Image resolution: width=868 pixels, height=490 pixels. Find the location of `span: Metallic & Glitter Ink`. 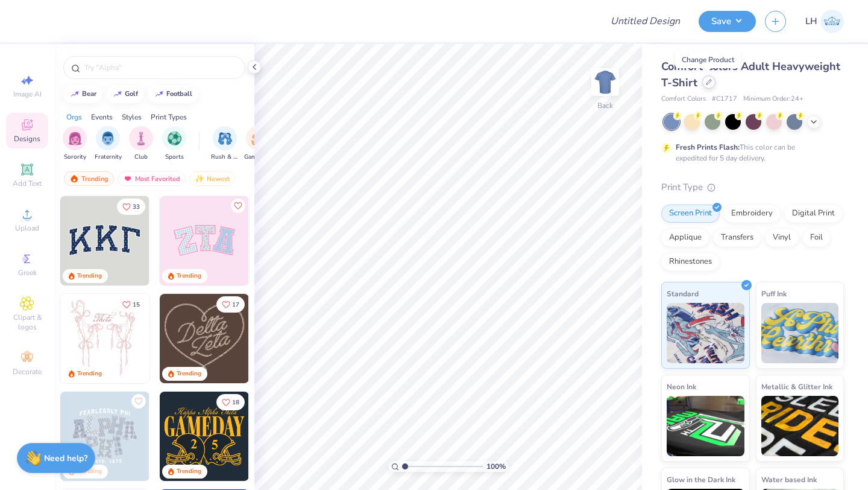

span: Metallic & Glitter Ink is located at coordinates (797, 386).